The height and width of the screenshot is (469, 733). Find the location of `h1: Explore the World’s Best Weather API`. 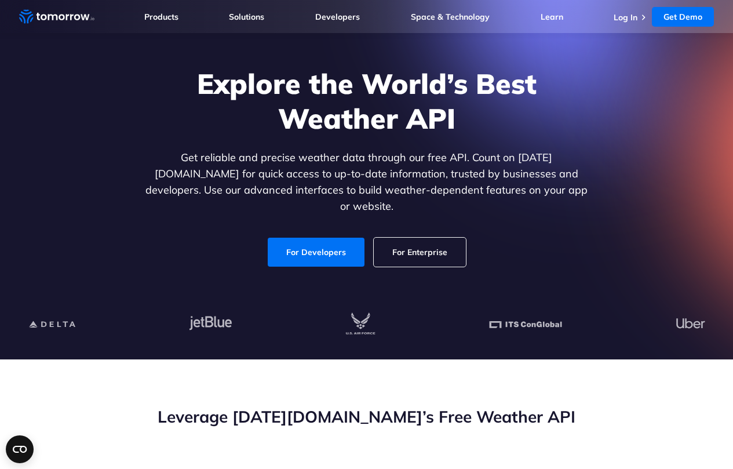

h1: Explore the World’s Best Weather API is located at coordinates (367, 101).